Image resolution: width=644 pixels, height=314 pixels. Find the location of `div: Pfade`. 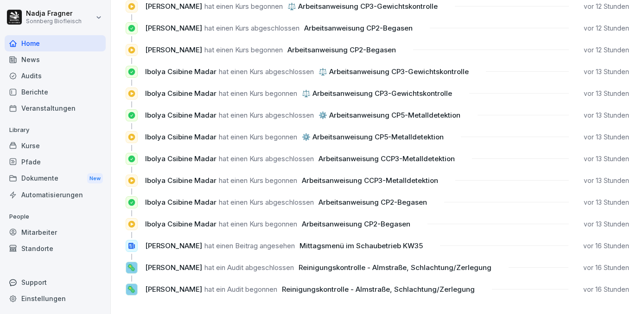

div: Pfade is located at coordinates (55, 162).